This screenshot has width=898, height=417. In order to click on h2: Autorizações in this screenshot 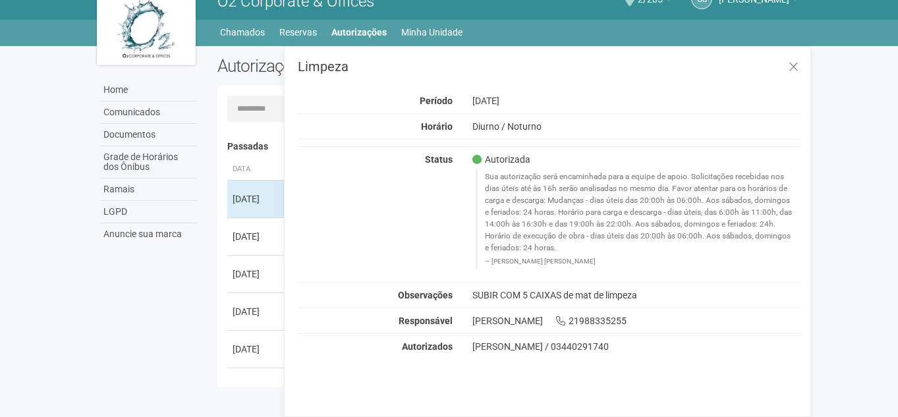, I will do `click(358, 66)`.